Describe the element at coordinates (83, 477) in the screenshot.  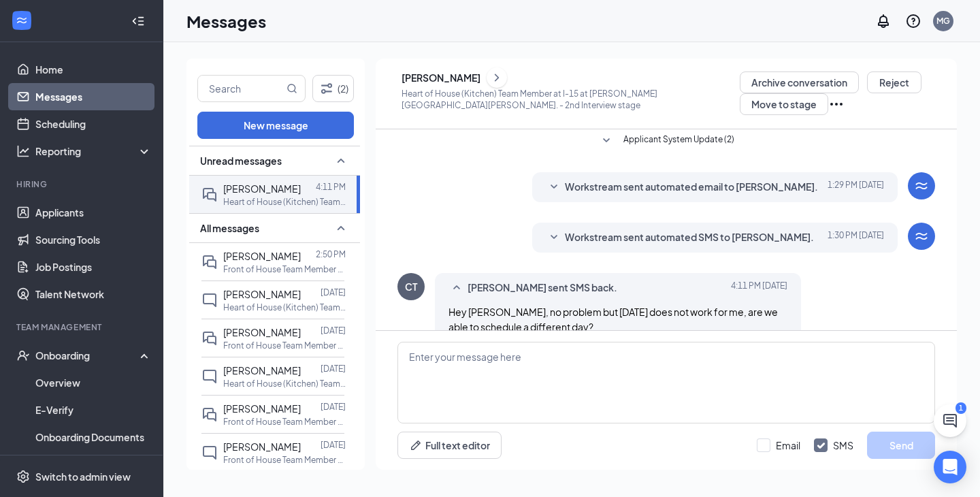
I see `div: Switch to admin view` at that location.